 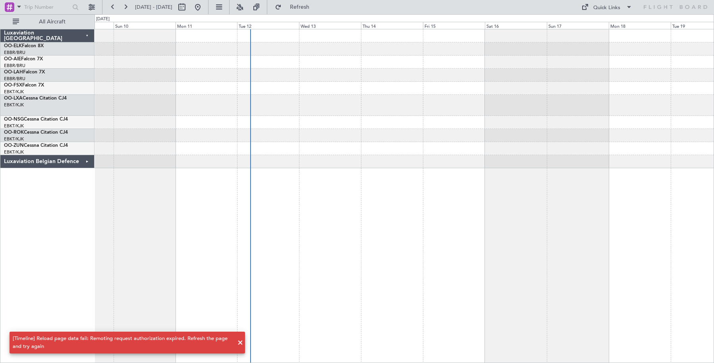 What do you see at coordinates (14, 120) in the screenshot?
I see `span: OO-NSG` at bounding box center [14, 120].